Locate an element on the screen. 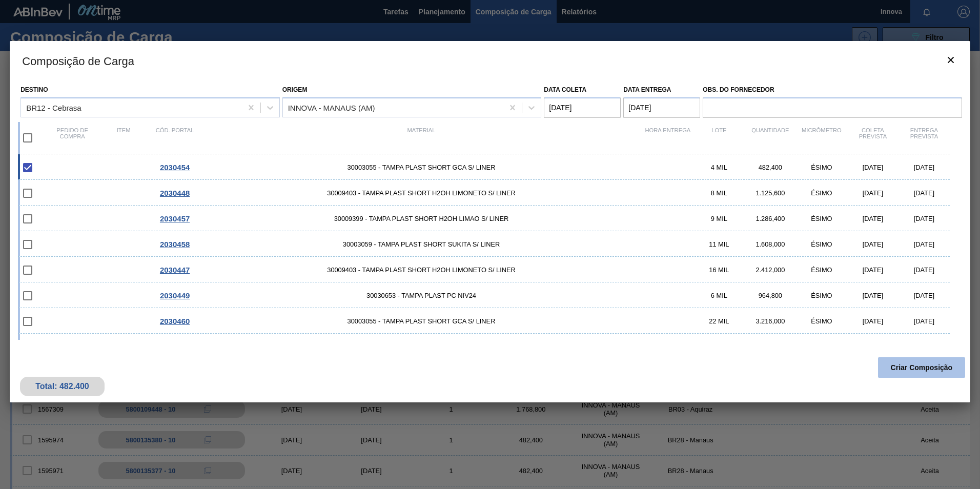 The image size is (980, 489). span: 2030448 is located at coordinates (175, 193).